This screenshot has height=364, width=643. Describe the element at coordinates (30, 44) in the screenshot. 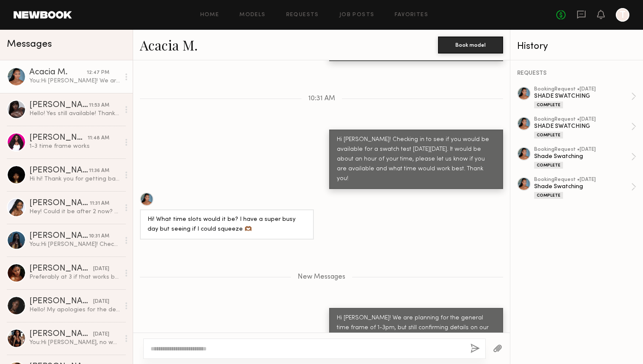

I see `span: Messages` at that location.